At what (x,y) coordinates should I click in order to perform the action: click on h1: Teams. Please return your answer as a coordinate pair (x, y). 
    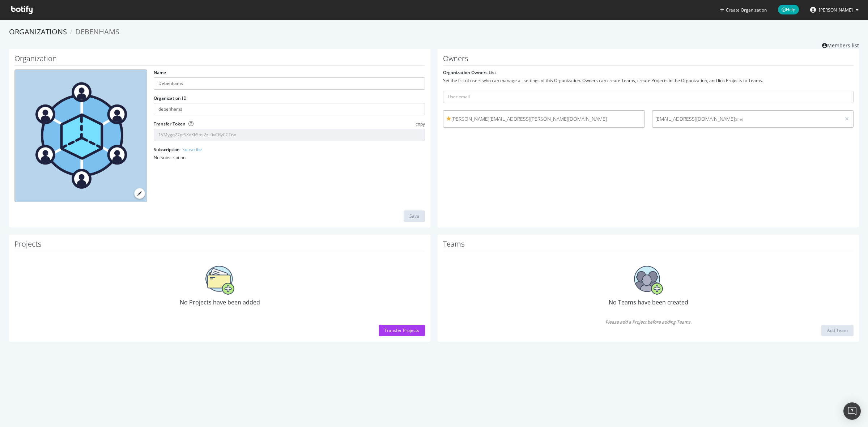
    Looking at the image, I should click on (648, 245).